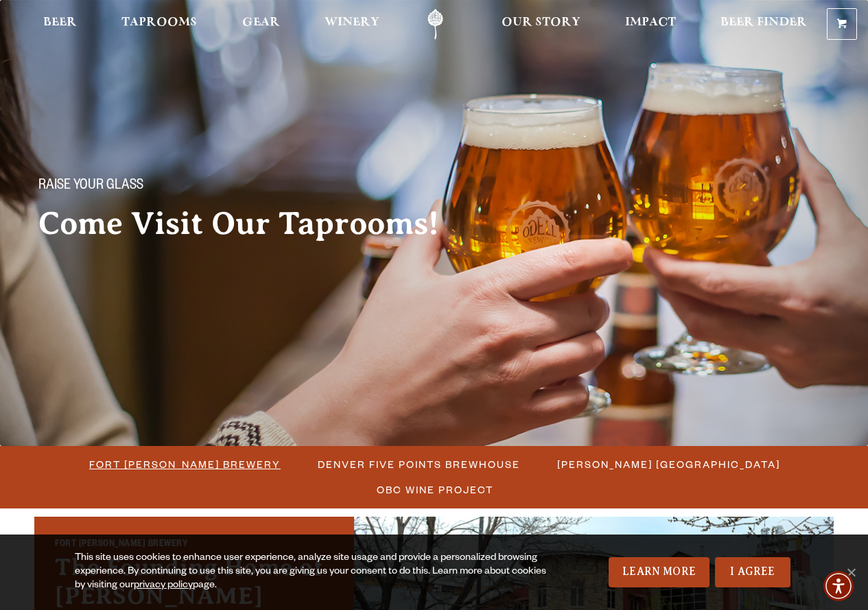  I want to click on h2: Come Visit Our Taprooms!, so click(252, 224).